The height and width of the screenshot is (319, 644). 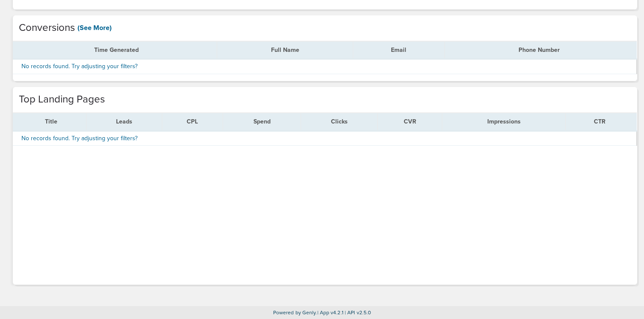 I want to click on span: Full Name, so click(x=285, y=50).